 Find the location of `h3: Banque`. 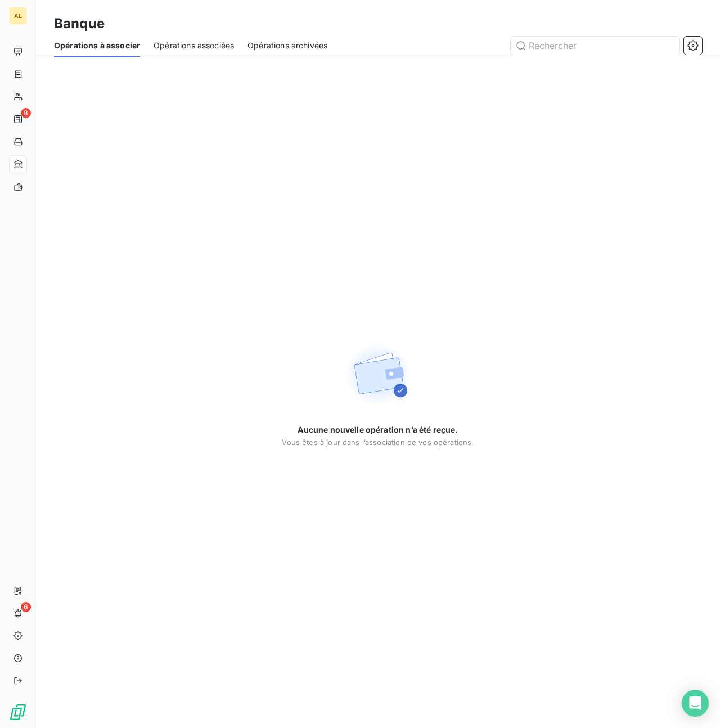

h3: Banque is located at coordinates (79, 23).